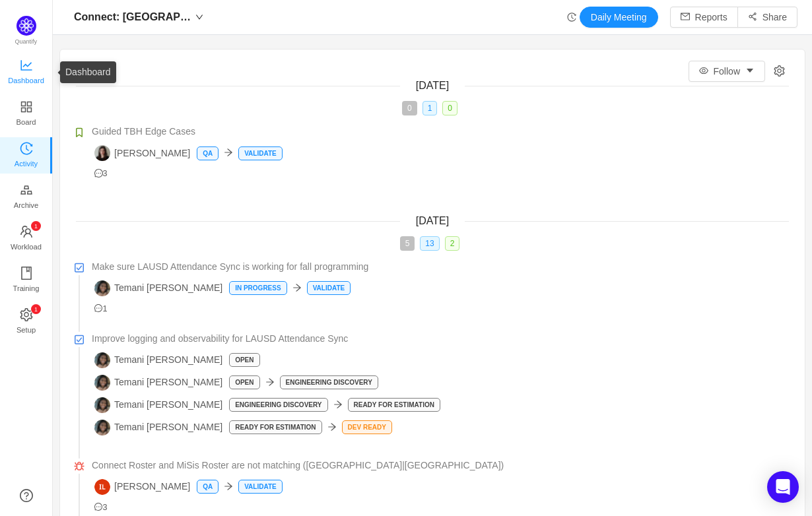 The image size is (812, 516). Describe the element at coordinates (26, 232) in the screenshot. I see `i: icon: team` at that location.